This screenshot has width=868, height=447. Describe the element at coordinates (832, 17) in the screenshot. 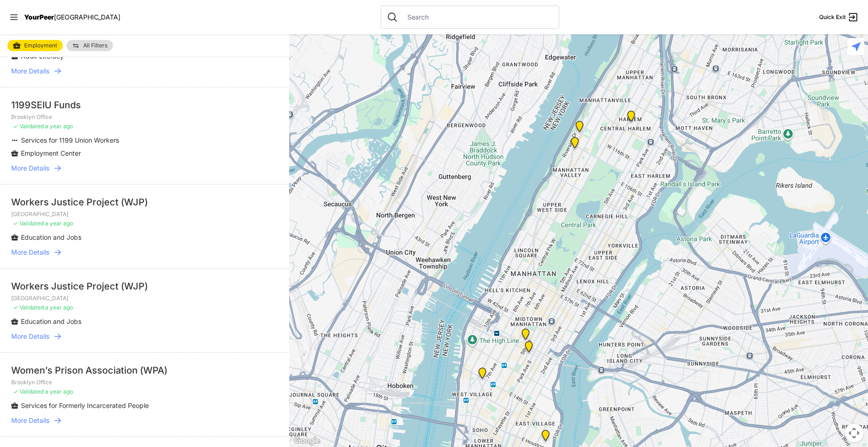

I see `span: Quick Exit` at that location.